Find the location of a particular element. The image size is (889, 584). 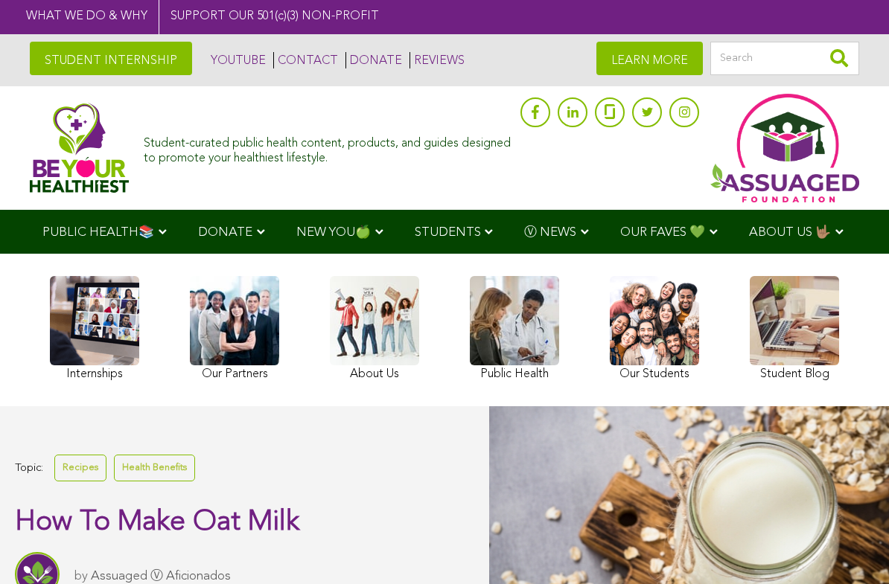

a: Health Benefits is located at coordinates (154, 467).